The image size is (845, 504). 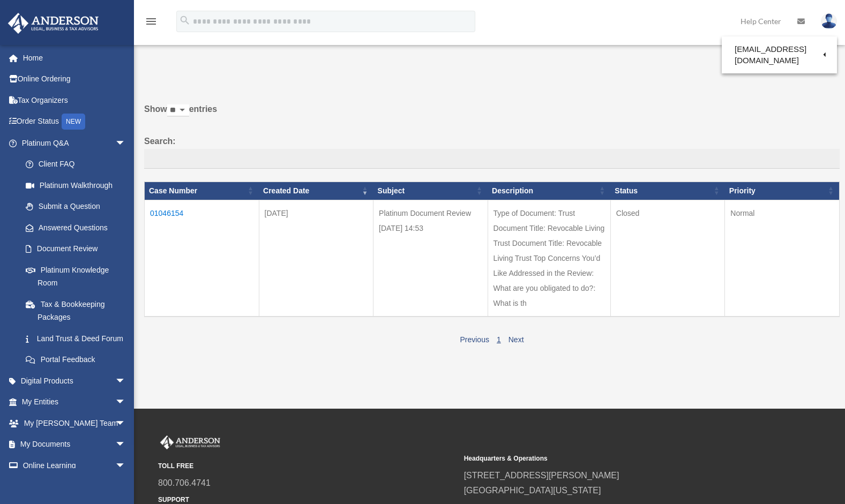 I want to click on a: 800.706.4741, so click(x=185, y=483).